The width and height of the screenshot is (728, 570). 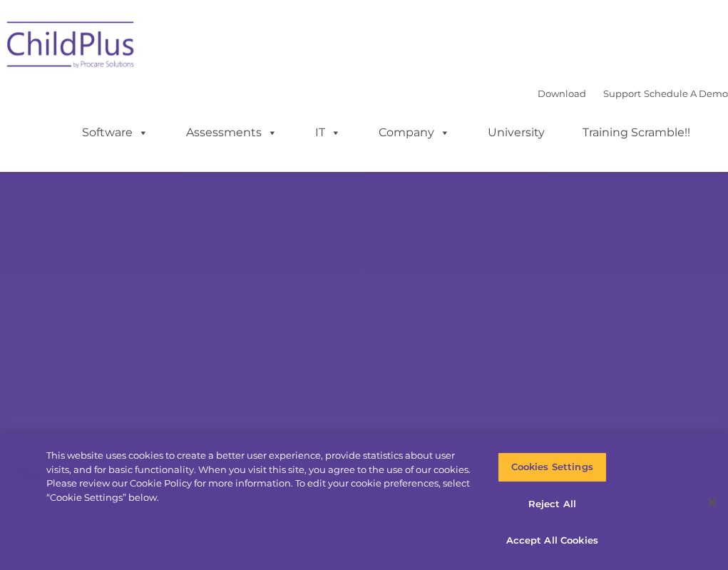 I want to click on a: IT, so click(x=328, y=132).